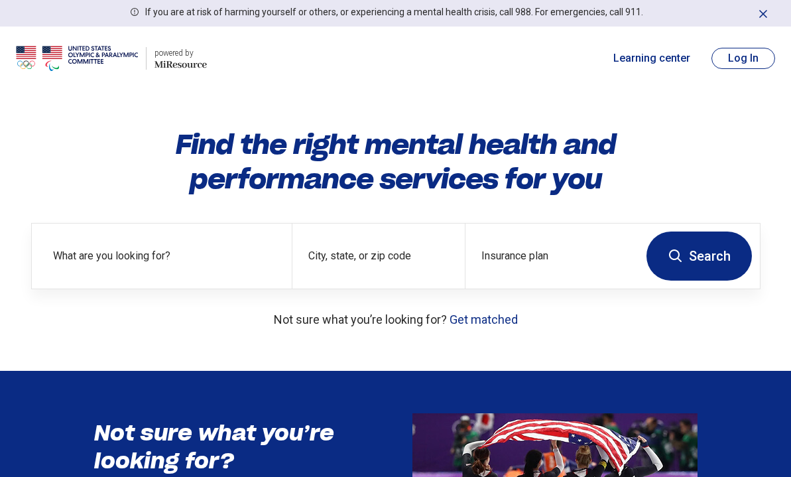 The width and height of the screenshot is (791, 477). Describe the element at coordinates (763, 13) in the screenshot. I see `button: Dismiss` at that location.